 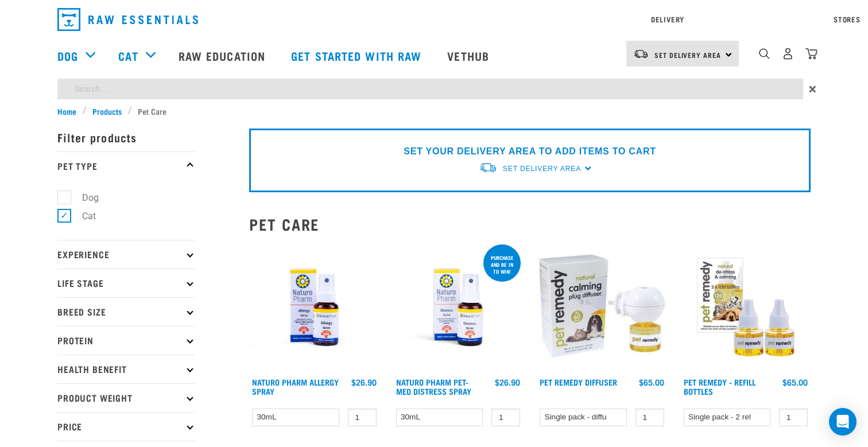 I want to click on img: 2023 AUG RE Product1728, so click(x=314, y=307).